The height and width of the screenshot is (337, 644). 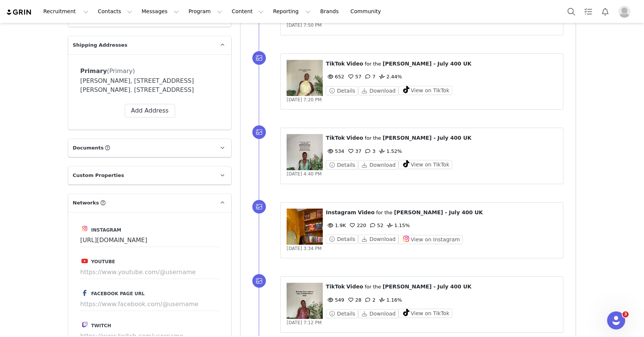 I want to click on img: grin logo, so click(x=19, y=12).